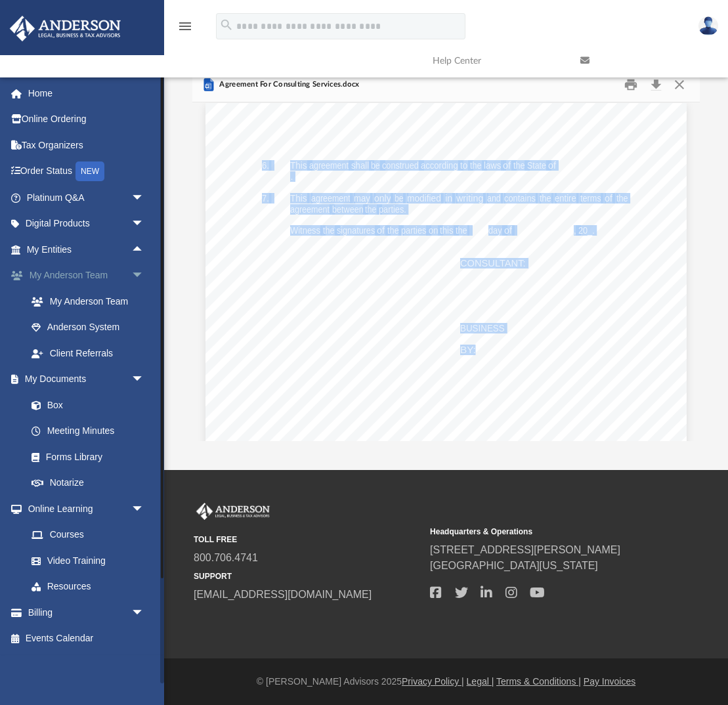 The width and height of the screenshot is (728, 705). What do you see at coordinates (708, 26) in the screenshot?
I see `img: User Pic` at bounding box center [708, 26].